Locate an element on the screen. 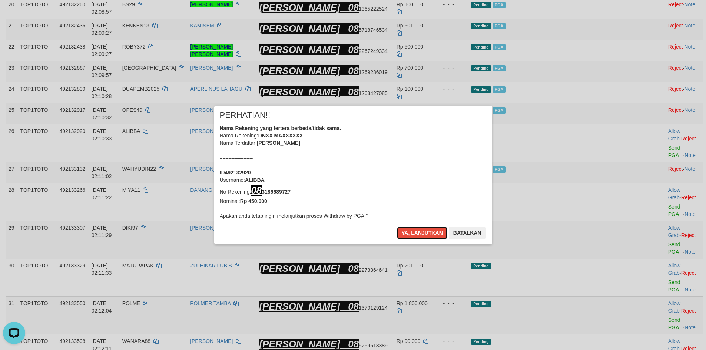 The height and width of the screenshot is (350, 706). div: Nama Rekening: Nama Terdaftar: =========== ID Username: No Rekening: Nominal: Apakah anda tetap i... is located at coordinates (353, 172).